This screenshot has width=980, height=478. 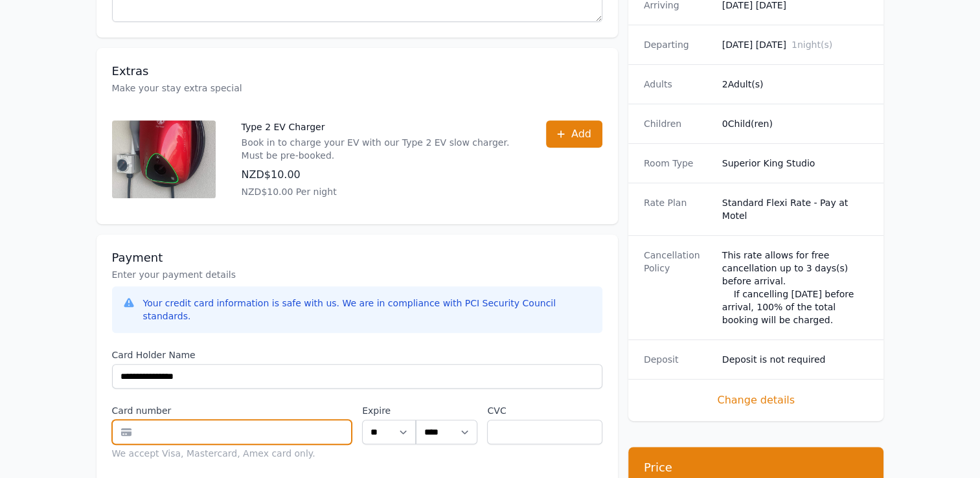 I want to click on span: Change details, so click(x=756, y=400).